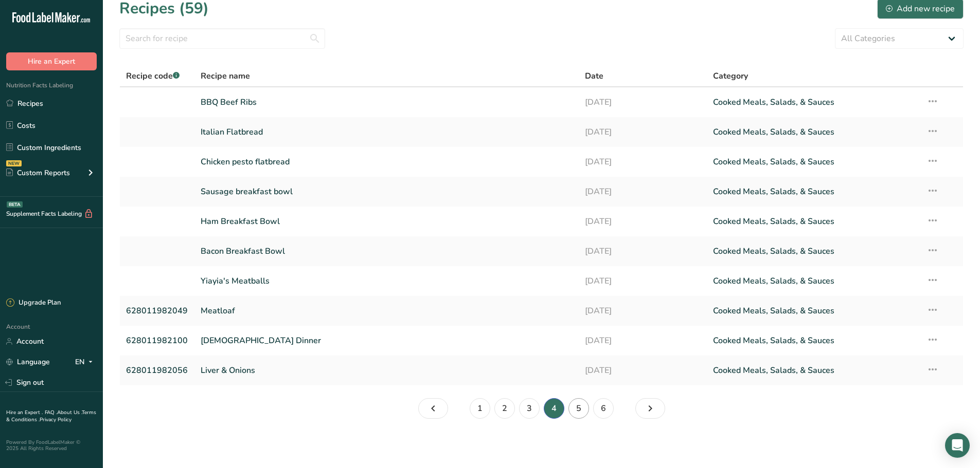 This screenshot has height=468, width=980. What do you see at coordinates (480, 409) in the screenshot?
I see `a: Page 1.` at bounding box center [480, 409].